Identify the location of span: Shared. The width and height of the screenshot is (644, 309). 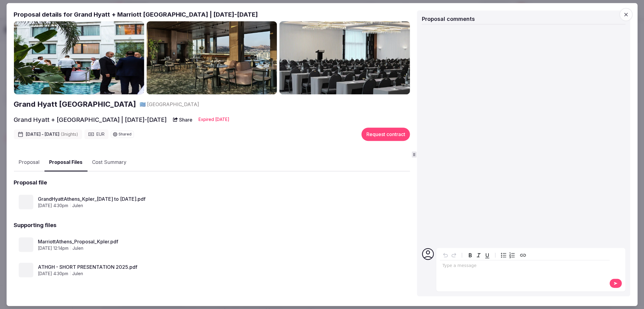
(125, 134).